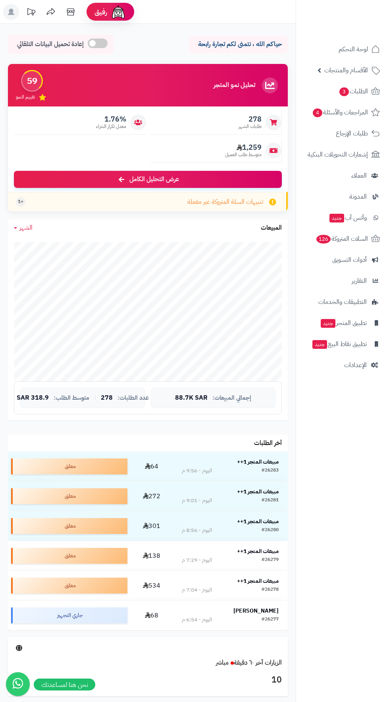 This screenshot has width=389, height=702. I want to click on a: الإعدادات, so click(343, 365).